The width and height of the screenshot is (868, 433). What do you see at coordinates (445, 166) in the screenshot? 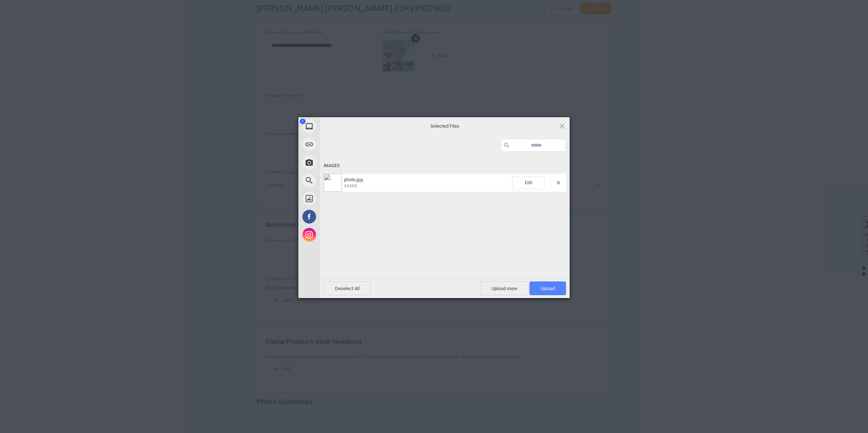
I see `div: Images` at bounding box center [445, 166].